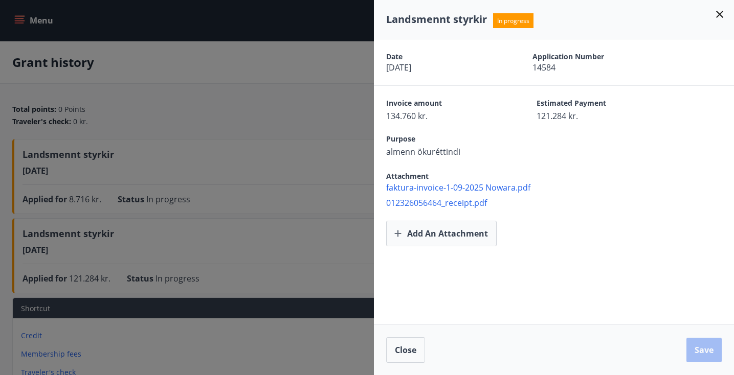  I want to click on span: faktura-invoice-1-09-2025 Nowara.pdf, so click(560, 188).